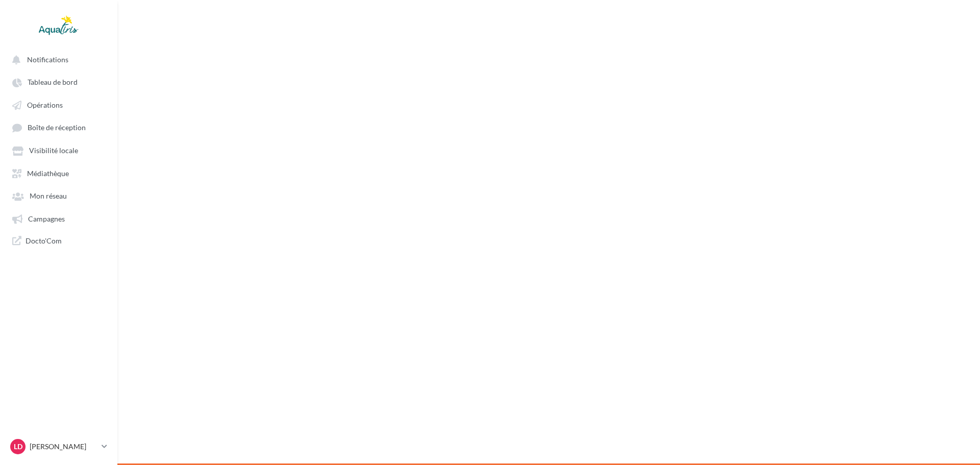  What do you see at coordinates (59, 127) in the screenshot?
I see `a: Boîte de réception` at bounding box center [59, 127].